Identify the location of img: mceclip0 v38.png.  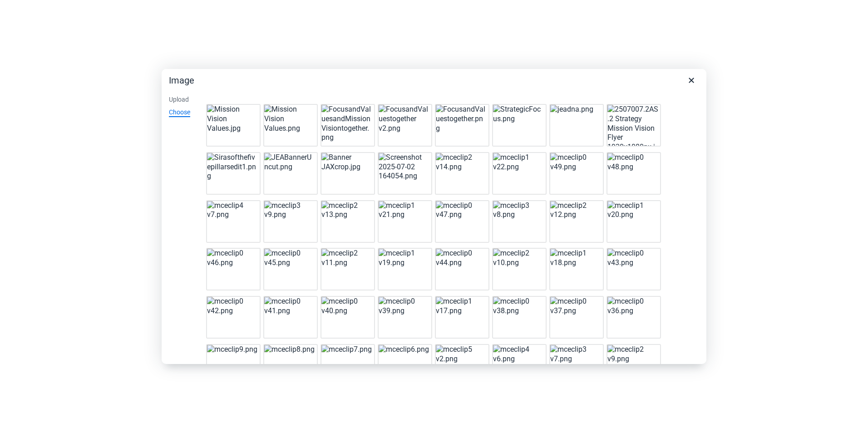
(518, 307).